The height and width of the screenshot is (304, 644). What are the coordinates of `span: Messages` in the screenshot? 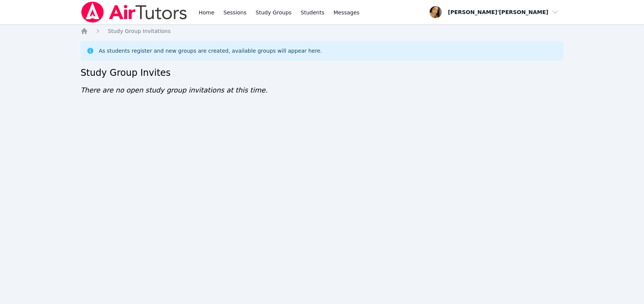 It's located at (346, 13).